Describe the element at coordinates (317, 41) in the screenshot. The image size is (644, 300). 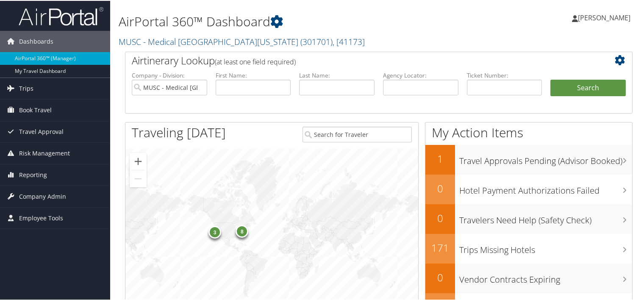
I see `span: ( 301701 )` at that location.